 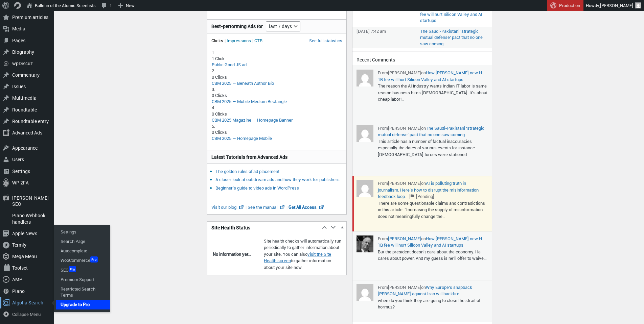 What do you see at coordinates (237, 26) in the screenshot?
I see `h3: Best-performing Ads for` at bounding box center [237, 26].